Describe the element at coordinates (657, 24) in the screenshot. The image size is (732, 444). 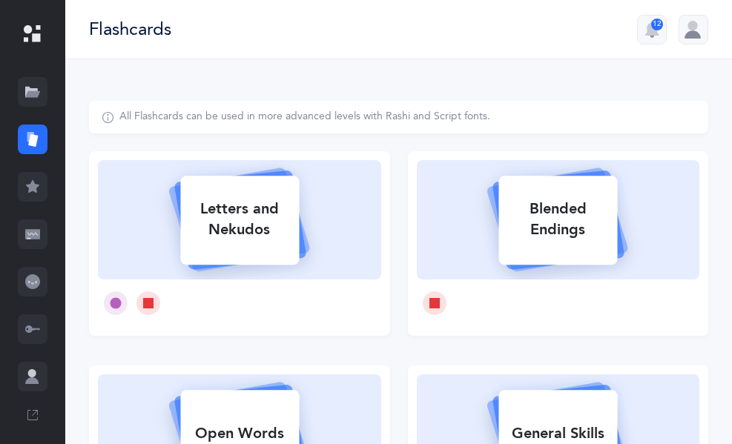
I see `div: 12` at that location.